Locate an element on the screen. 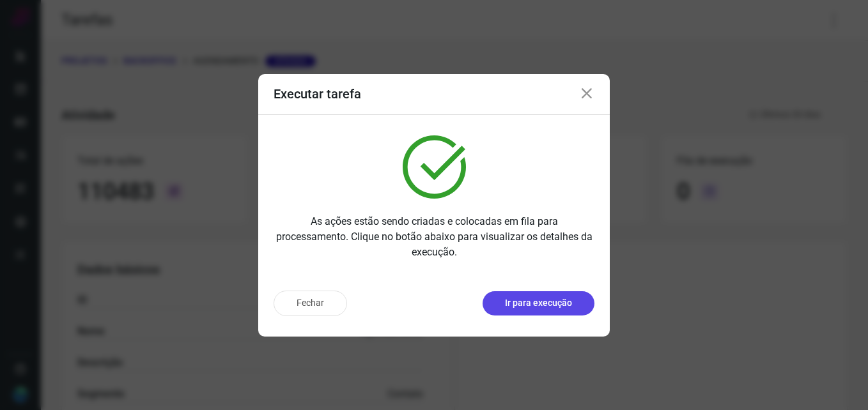  img: verified.svg is located at coordinates (434, 167).